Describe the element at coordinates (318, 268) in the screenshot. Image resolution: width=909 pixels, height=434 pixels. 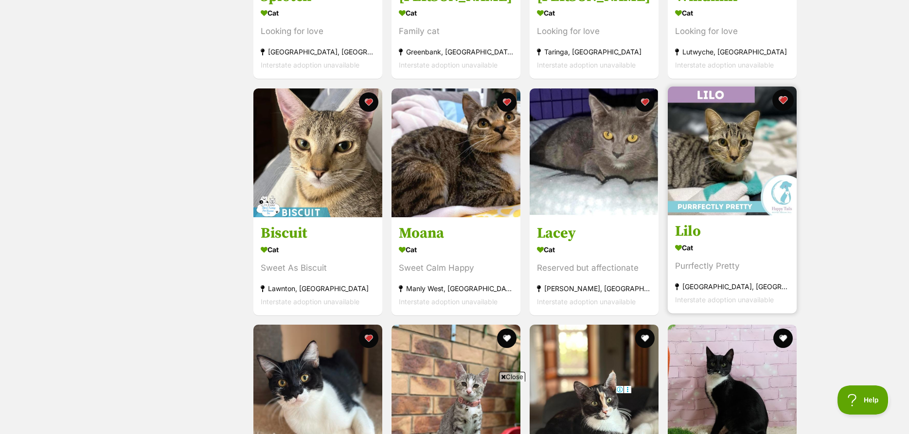
I see `div: Sweet As Biscuit` at that location.